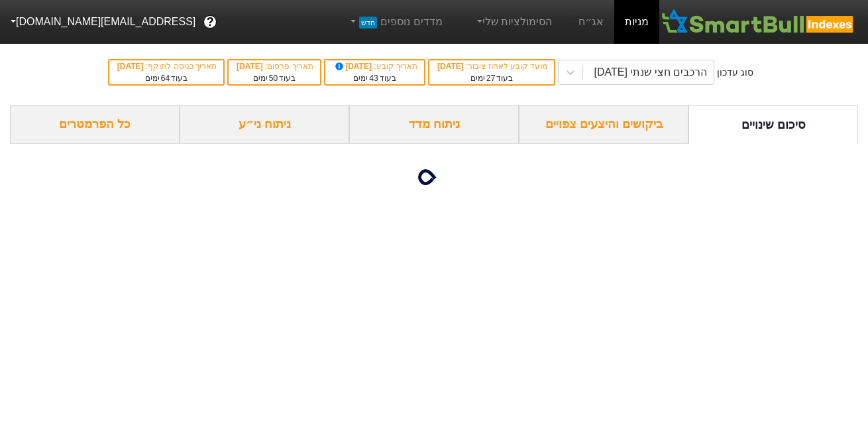 This screenshot has width=868, height=434. I want to click on div: תאריך פרסום :, so click(274, 66).